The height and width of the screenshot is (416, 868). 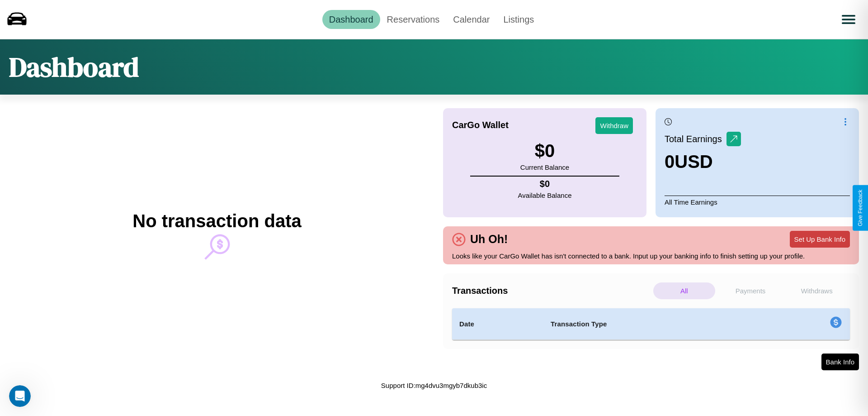 I want to click on p: Payments, so click(x=750, y=291).